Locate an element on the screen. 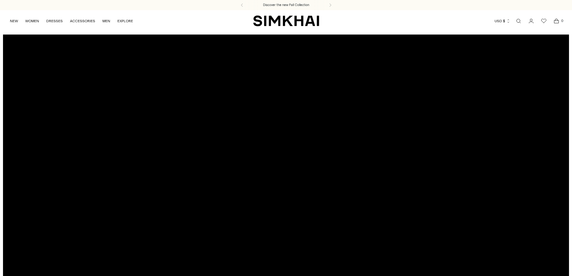  a: MEN is located at coordinates (106, 21).